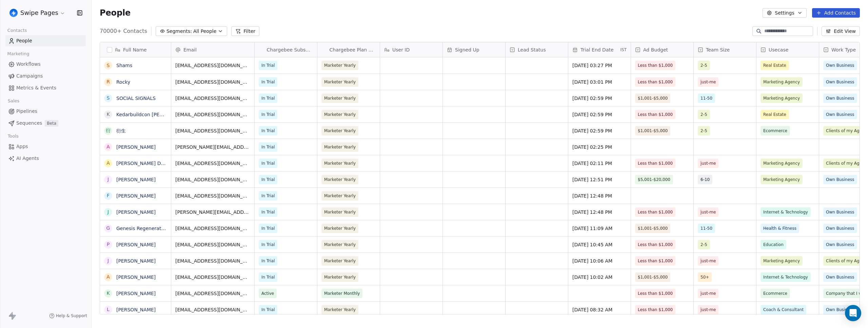 The width and height of the screenshot is (868, 328). I want to click on span: People, so click(24, 40).